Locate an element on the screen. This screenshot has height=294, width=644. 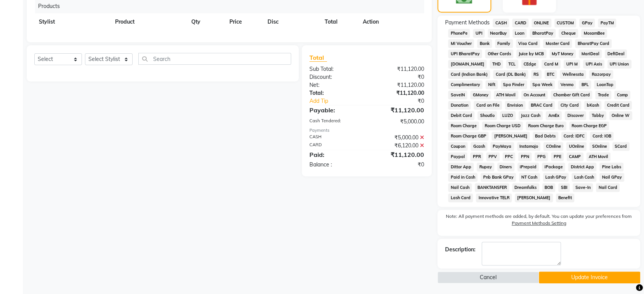
span: THD is located at coordinates (496, 64).